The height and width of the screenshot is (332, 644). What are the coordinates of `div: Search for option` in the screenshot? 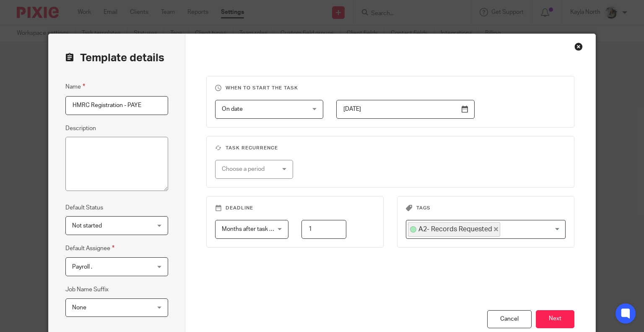 It's located at (485, 229).